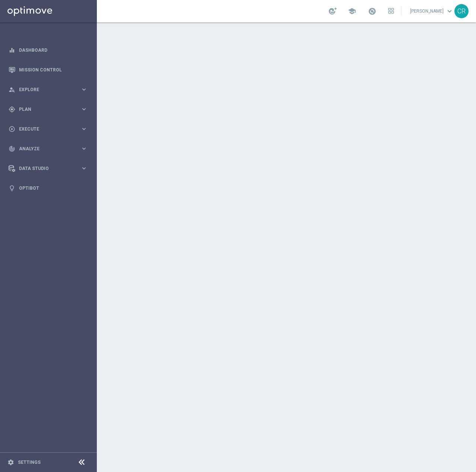 This screenshot has width=476, height=472. Describe the element at coordinates (48, 129) in the screenshot. I see `button: play_circle_outline Execute keyboard_arrow_right` at that location.